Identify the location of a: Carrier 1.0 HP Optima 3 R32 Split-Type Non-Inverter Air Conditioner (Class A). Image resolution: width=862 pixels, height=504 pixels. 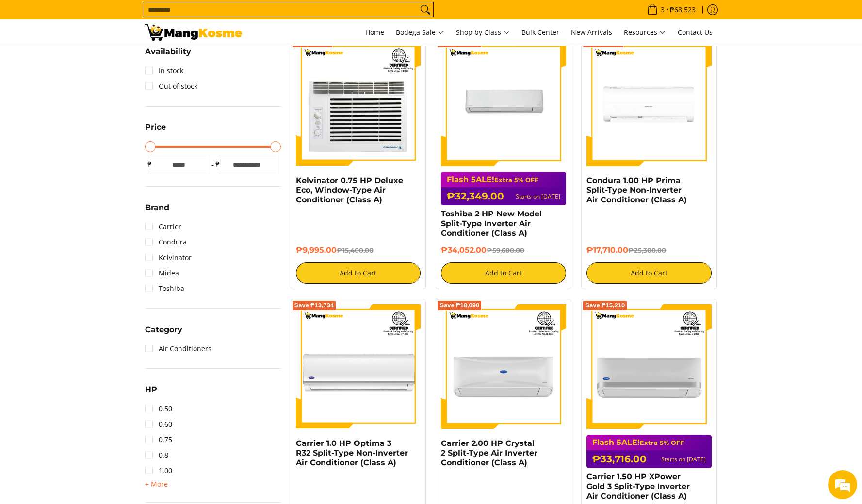
(351, 453).